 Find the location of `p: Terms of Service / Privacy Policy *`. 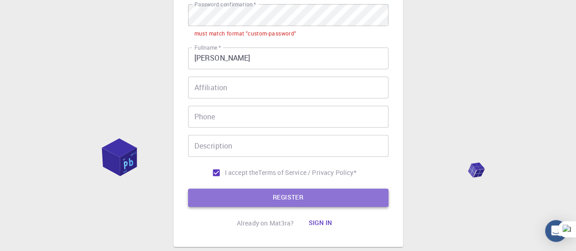

p: Terms of Service / Privacy Policy * is located at coordinates (307, 173).